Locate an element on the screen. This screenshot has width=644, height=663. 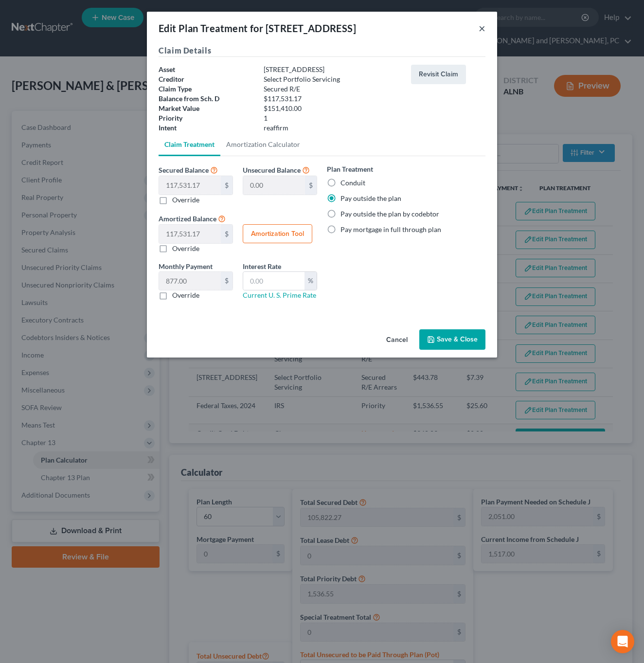
div: Asset is located at coordinates (206, 69).